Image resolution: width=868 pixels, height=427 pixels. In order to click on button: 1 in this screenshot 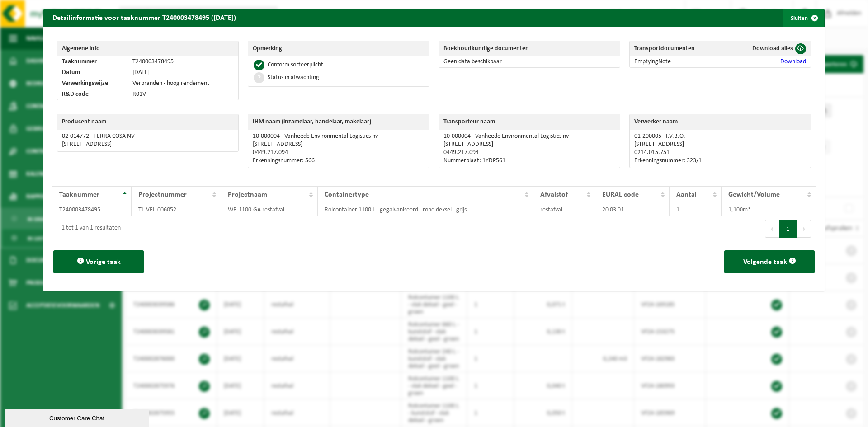, I will do `click(788, 229)`.